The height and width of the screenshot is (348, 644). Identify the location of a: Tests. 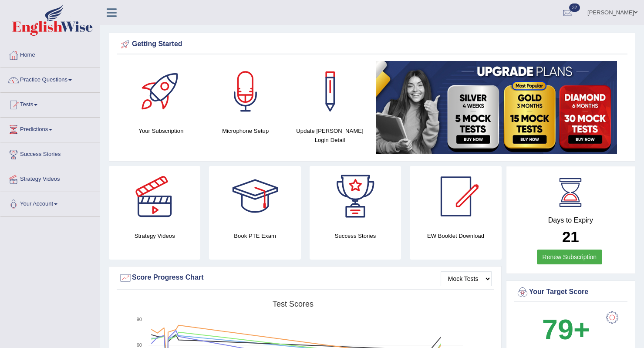
(50, 103).